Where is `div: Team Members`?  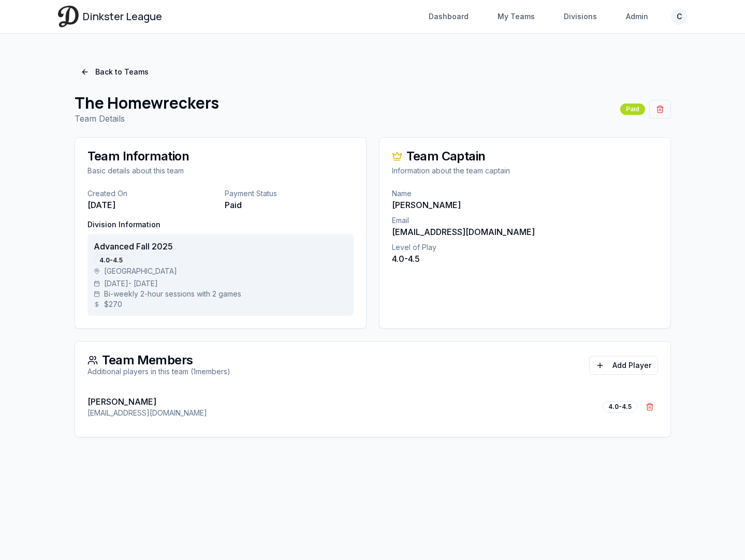 div: Team Members is located at coordinates (159, 360).